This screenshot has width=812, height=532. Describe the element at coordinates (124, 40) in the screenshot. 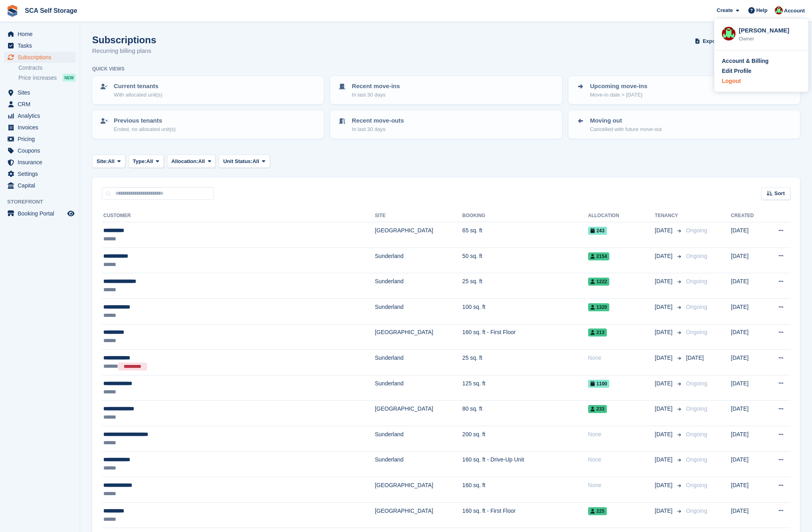

I see `h1: Subscriptions` at that location.